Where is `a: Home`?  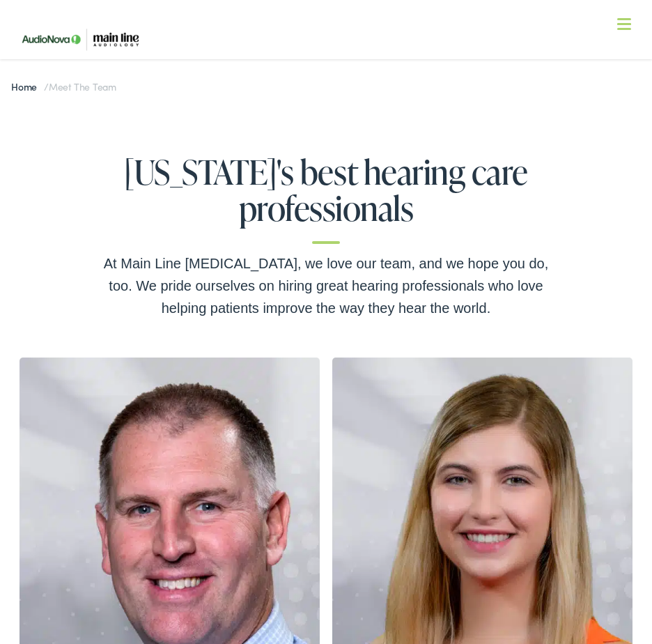
a: Home is located at coordinates (27, 86).